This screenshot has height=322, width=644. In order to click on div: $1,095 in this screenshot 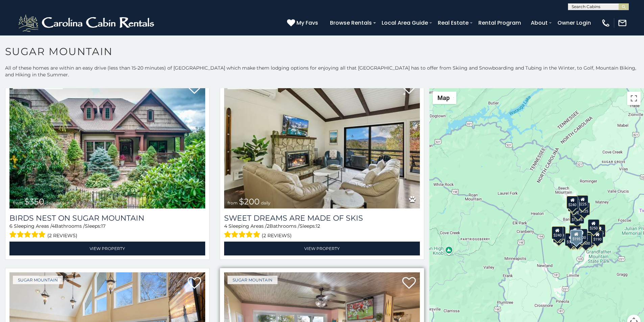, I will do `click(577, 217)`.